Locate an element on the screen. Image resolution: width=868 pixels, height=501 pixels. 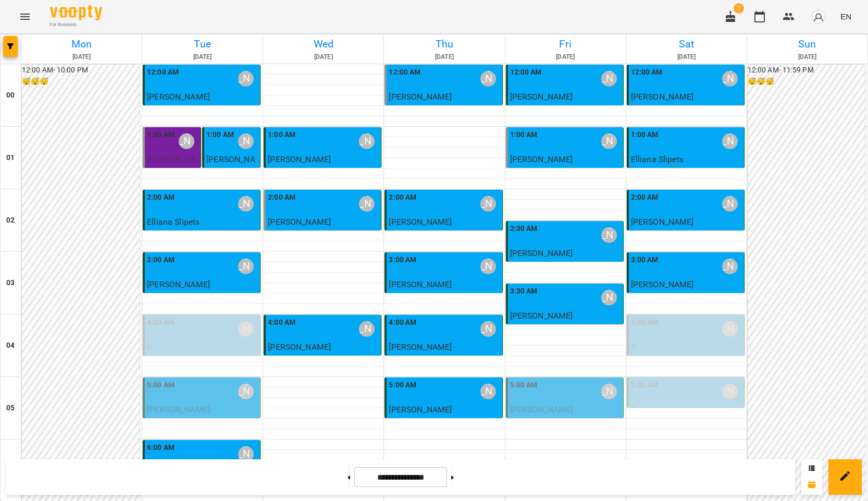
span: 1 is located at coordinates (739, 8).